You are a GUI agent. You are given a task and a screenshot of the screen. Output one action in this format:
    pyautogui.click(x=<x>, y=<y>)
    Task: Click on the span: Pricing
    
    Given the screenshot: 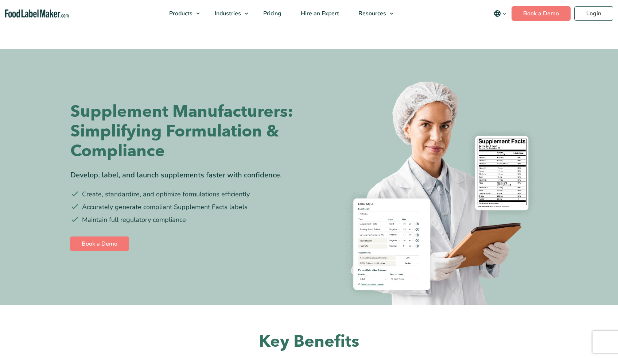 What is the action you would take?
    pyautogui.click(x=272, y=13)
    